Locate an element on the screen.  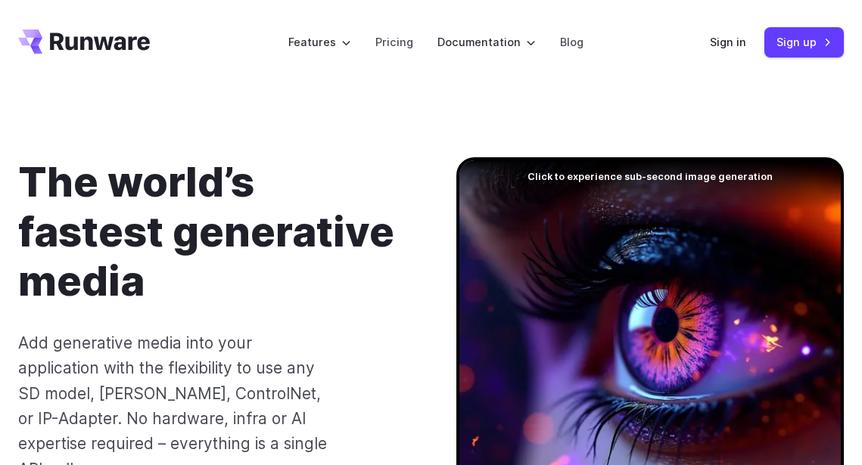
a: Go to / is located at coordinates (84, 42).